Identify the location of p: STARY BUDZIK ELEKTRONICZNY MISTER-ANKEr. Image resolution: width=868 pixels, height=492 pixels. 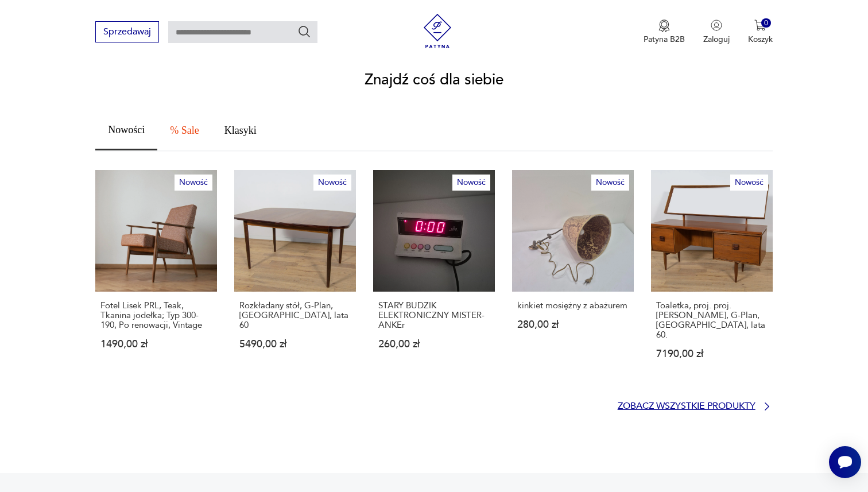
(434, 315).